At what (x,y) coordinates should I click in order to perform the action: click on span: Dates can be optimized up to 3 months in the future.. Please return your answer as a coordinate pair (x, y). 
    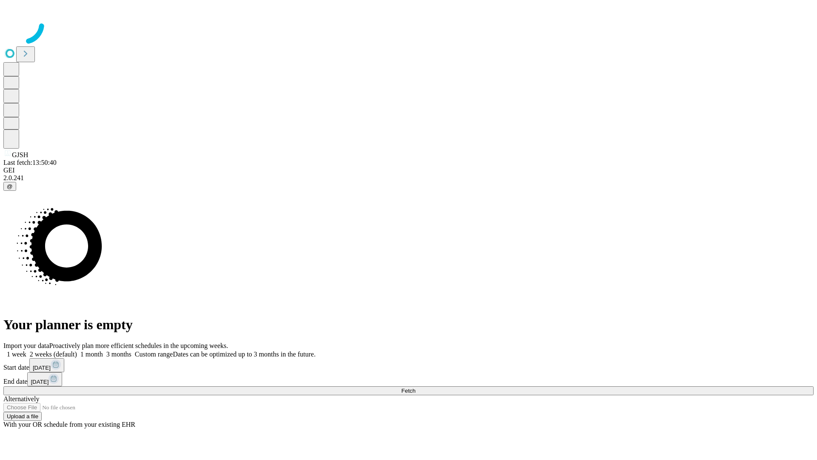
    Looking at the image, I should click on (244, 354).